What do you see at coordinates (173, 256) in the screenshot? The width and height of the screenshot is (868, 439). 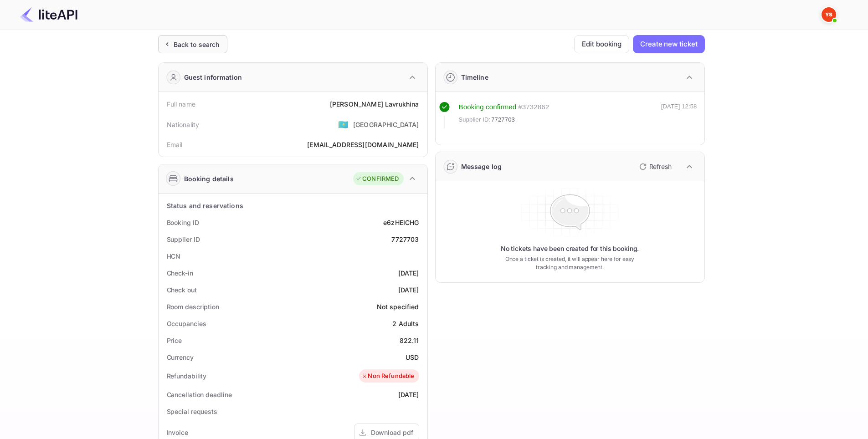 I see `div: HCN` at bounding box center [173, 256].